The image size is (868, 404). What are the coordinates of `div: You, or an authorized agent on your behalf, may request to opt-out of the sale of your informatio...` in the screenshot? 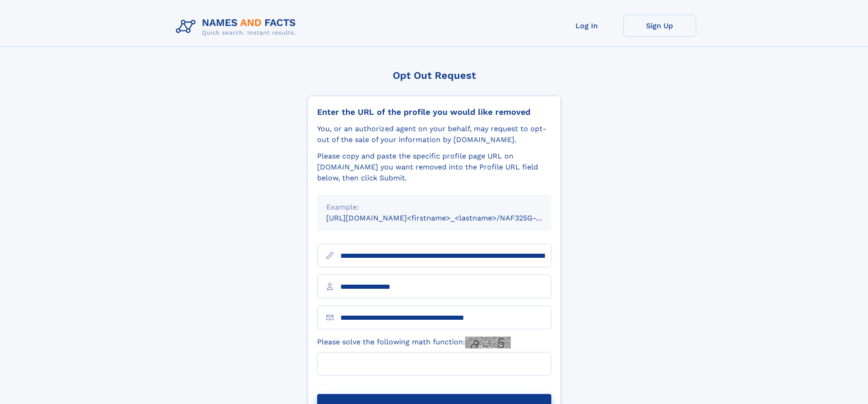 It's located at (434, 135).